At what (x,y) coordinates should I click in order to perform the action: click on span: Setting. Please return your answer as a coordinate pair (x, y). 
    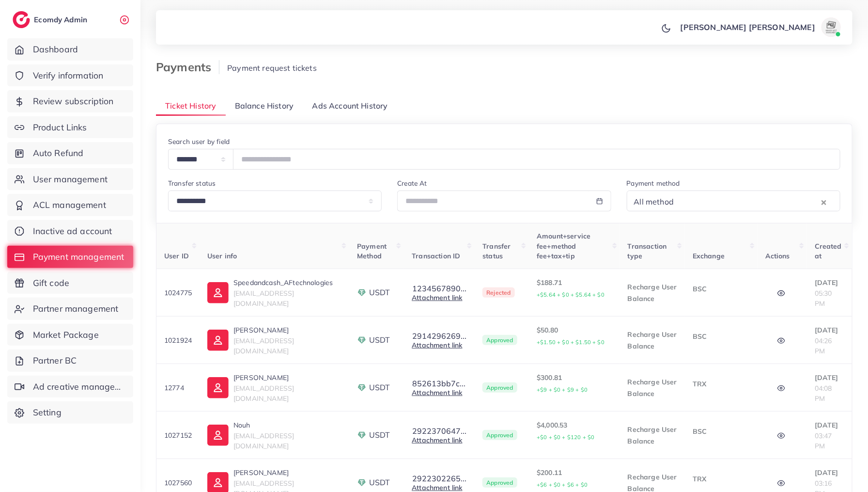
    Looking at the image, I should click on (47, 412).